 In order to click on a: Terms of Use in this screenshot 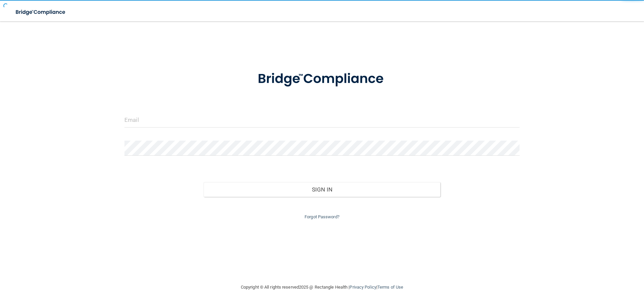, I will do `click(390, 288)`.